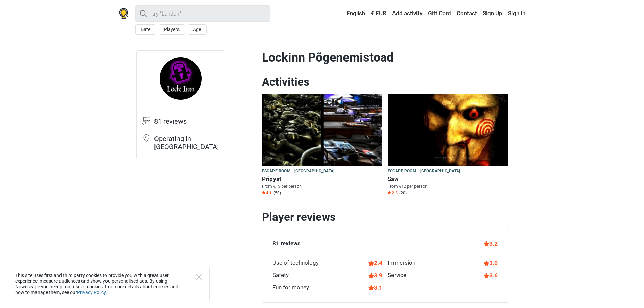 Image resolution: width=644 pixels, height=308 pixels. Describe the element at coordinates (402, 263) in the screenshot. I see `div: Immersion` at that location.